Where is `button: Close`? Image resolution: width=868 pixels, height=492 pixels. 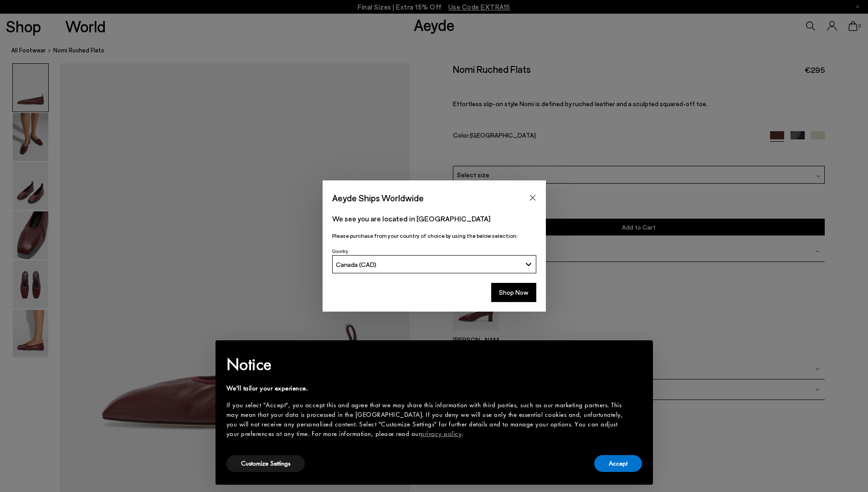
button: Close is located at coordinates (533, 198).